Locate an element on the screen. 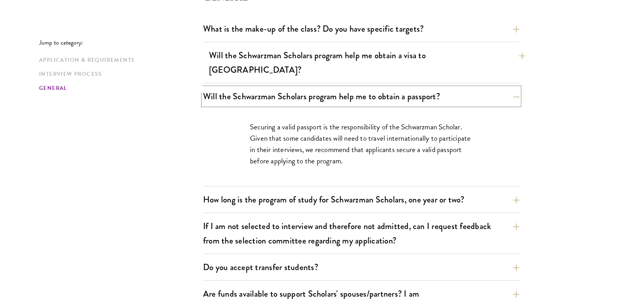  button: Do you accept transfer students? is located at coordinates (361, 267).